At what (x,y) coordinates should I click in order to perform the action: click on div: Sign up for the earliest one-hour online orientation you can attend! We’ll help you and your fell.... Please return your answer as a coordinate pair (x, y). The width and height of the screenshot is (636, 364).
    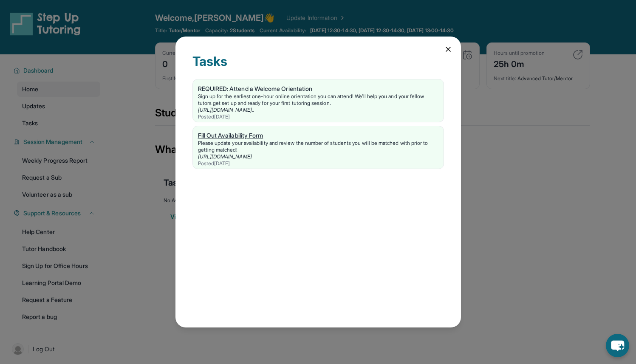
    Looking at the image, I should click on (318, 100).